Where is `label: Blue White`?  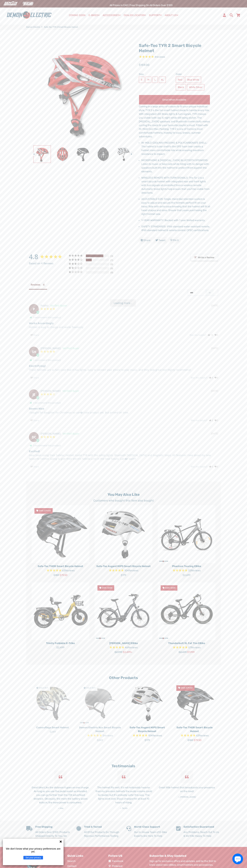
label: Blue White is located at coordinates (193, 79).